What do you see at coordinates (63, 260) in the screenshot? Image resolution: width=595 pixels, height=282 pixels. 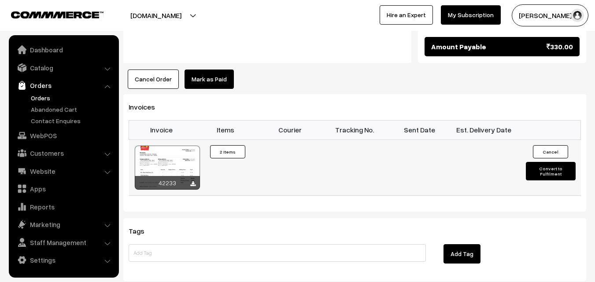 I see `a: Settings` at bounding box center [63, 260].